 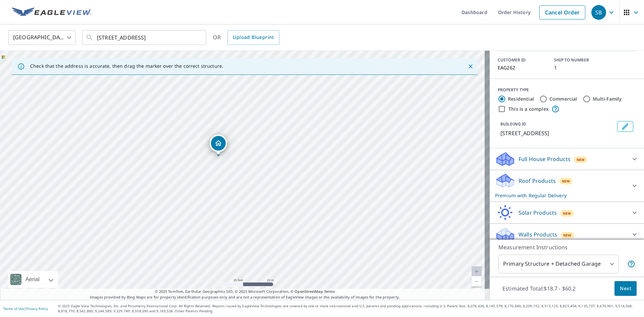 What do you see at coordinates (625, 288) in the screenshot?
I see `button: Next` at bounding box center [625, 288].